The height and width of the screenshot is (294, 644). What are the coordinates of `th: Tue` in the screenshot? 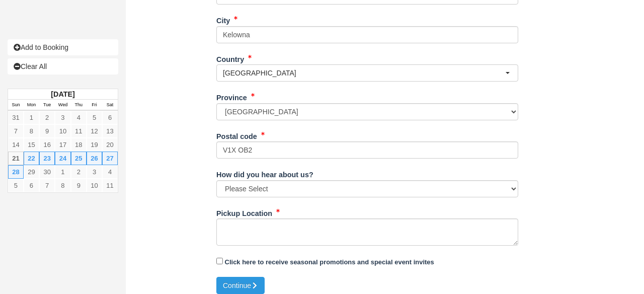 It's located at (47, 105).